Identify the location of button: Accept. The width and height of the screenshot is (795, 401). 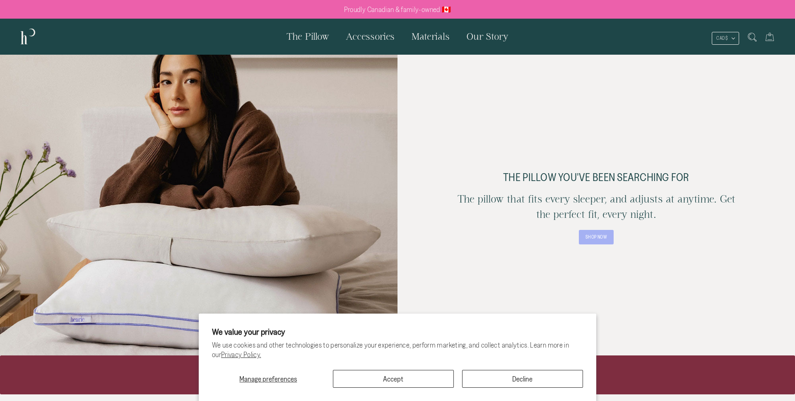
(394, 379).